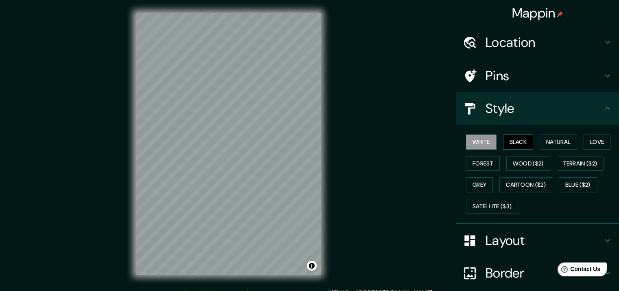 This screenshot has width=619, height=291. Describe the element at coordinates (492, 206) in the screenshot. I see `button: Satellite ($3)` at that location.